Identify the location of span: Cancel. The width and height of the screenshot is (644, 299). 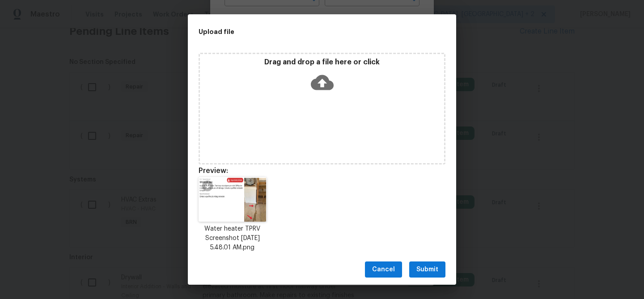
(384, 270).